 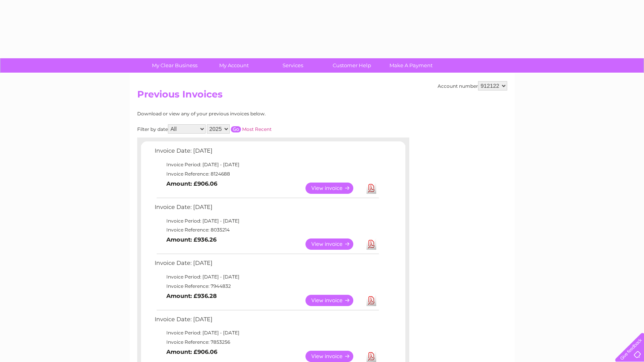 What do you see at coordinates (257, 129) in the screenshot?
I see `a: Most Recent` at bounding box center [257, 129].